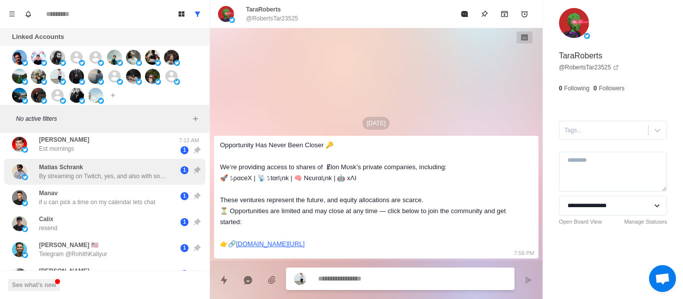 The height and width of the screenshot is (299, 683). Describe the element at coordinates (662, 279) in the screenshot. I see `div: Open chat` at that location.